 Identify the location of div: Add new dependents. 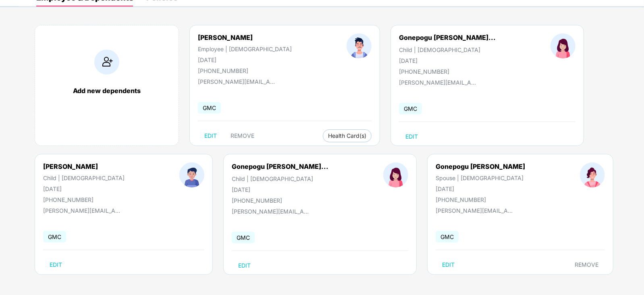
(107, 91).